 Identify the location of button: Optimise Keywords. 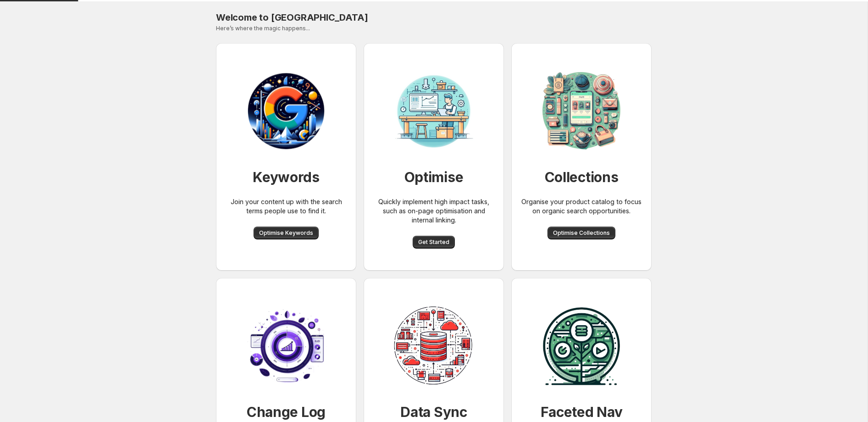
(286, 233).